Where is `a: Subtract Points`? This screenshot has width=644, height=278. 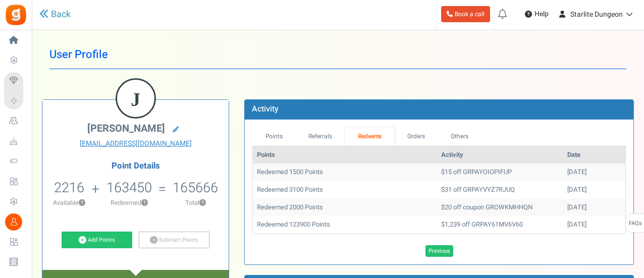
a: Subtract Points is located at coordinates (174, 240).